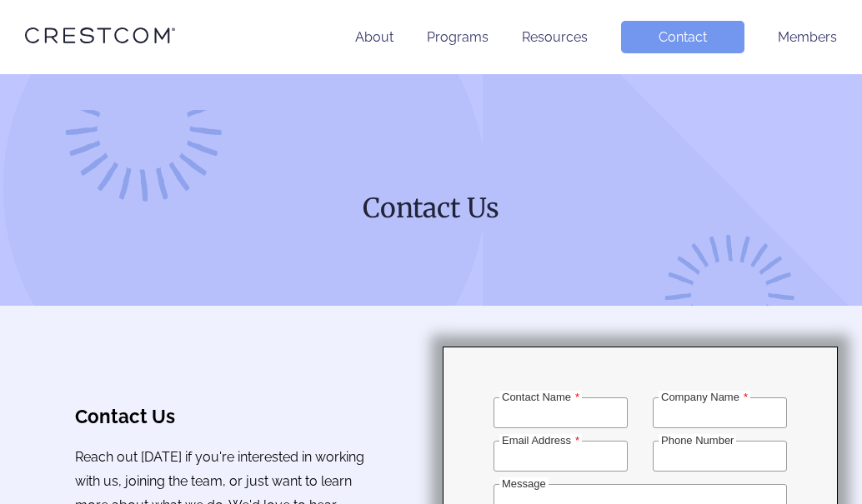  I want to click on label: Contact Name, so click(540, 396).